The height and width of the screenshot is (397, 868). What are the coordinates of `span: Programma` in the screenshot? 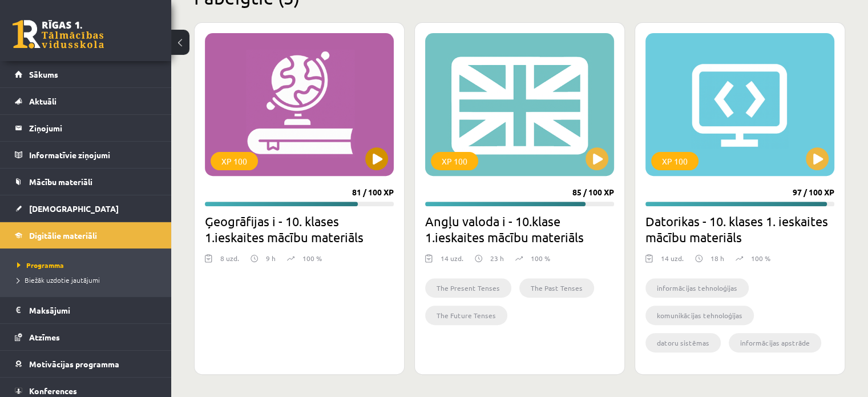 It's located at (40, 264).